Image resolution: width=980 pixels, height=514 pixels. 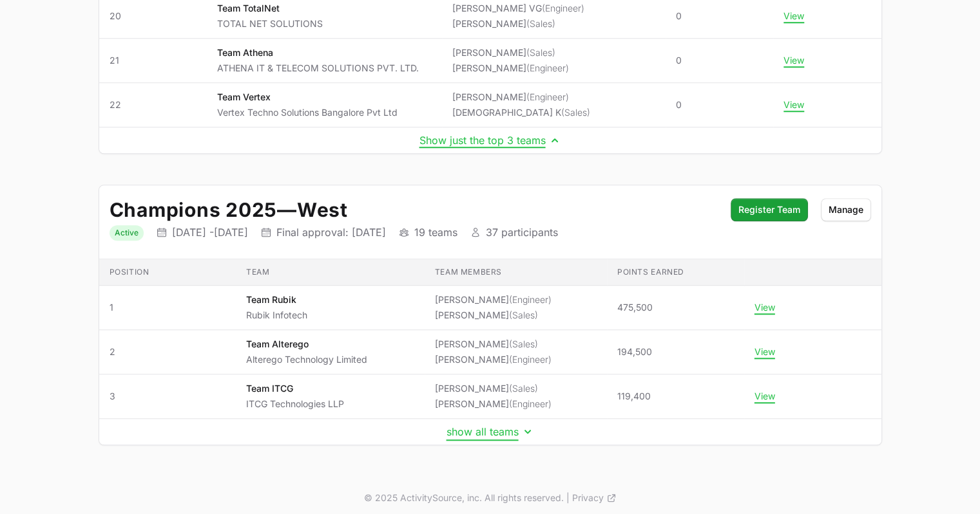 I want to click on p: Rubik Infotech, so click(x=276, y=315).